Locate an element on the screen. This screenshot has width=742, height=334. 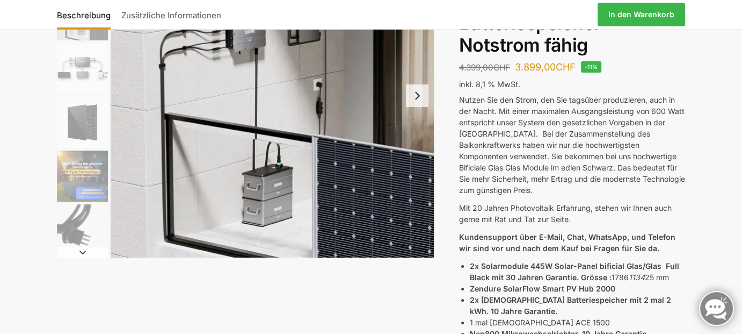
img: Zendure Batteriespeicher-wie anschliessen is located at coordinates (82, 68).